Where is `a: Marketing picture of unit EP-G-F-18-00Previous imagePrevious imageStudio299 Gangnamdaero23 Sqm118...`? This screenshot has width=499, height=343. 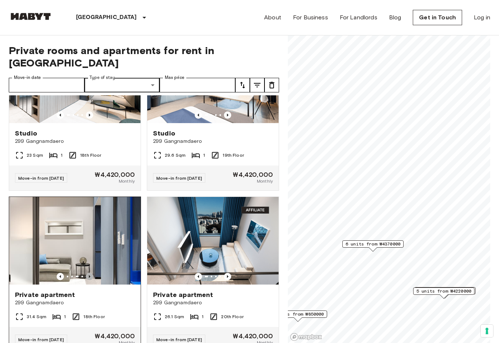 a: Marketing picture of unit EP-G-F-18-00Previous imagePrevious imageStudio299 Gangnamdaero23 Sqm118... is located at coordinates (75, 113).